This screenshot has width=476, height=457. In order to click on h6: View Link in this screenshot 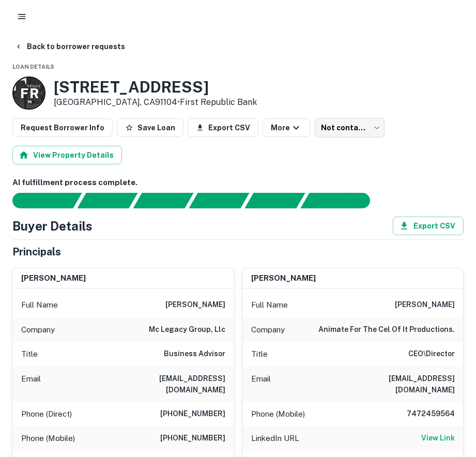, I will do `click(437, 437)`.